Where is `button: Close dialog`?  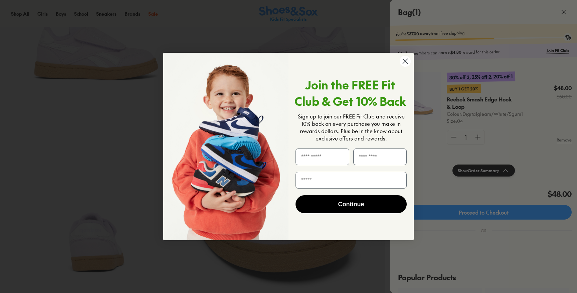 button: Close dialog is located at coordinates (405, 61).